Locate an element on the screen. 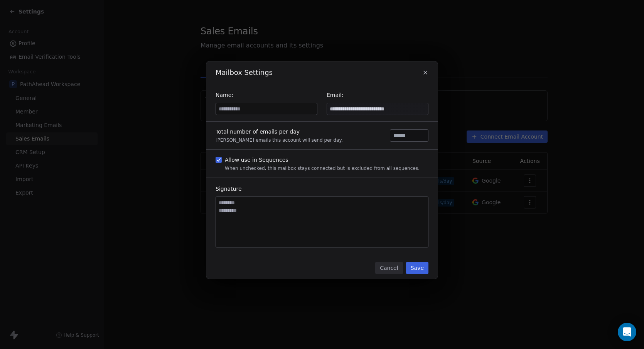 This screenshot has width=644, height=349. div: Total number of emails per day is located at coordinates (279, 132).